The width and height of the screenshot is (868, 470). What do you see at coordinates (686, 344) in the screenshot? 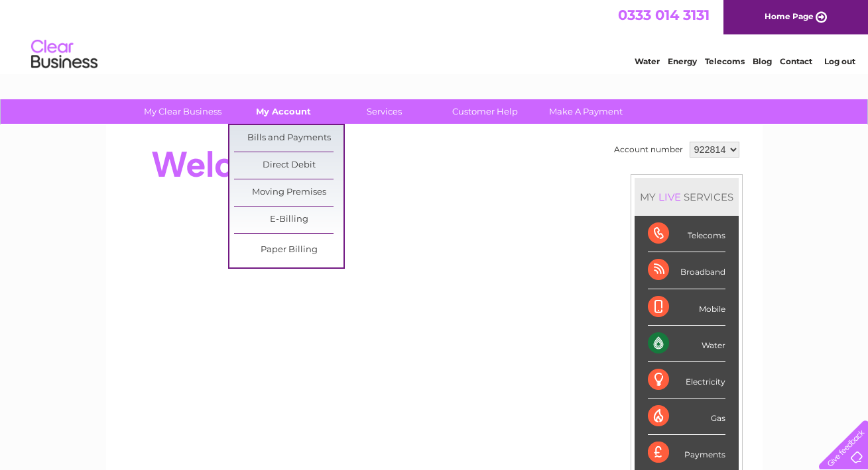
I see `div: Water` at bounding box center [686, 344].